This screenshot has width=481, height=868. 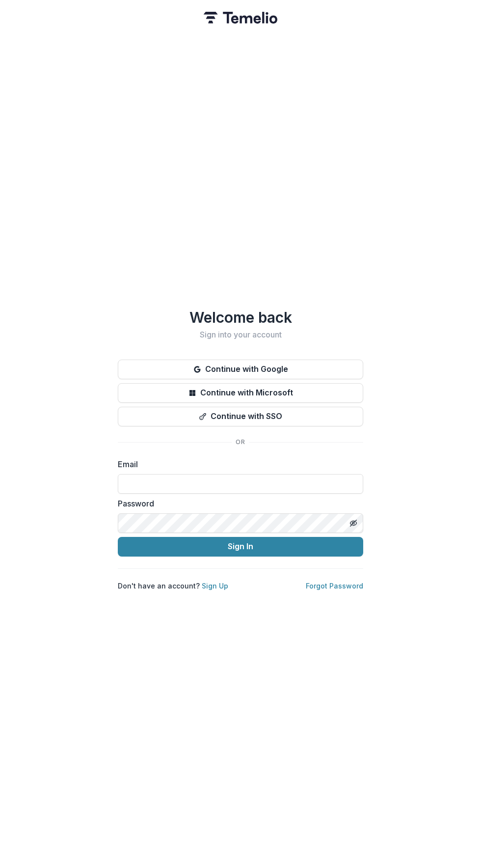 What do you see at coordinates (241, 416) in the screenshot?
I see `button: Continue with SSO` at bounding box center [241, 416].